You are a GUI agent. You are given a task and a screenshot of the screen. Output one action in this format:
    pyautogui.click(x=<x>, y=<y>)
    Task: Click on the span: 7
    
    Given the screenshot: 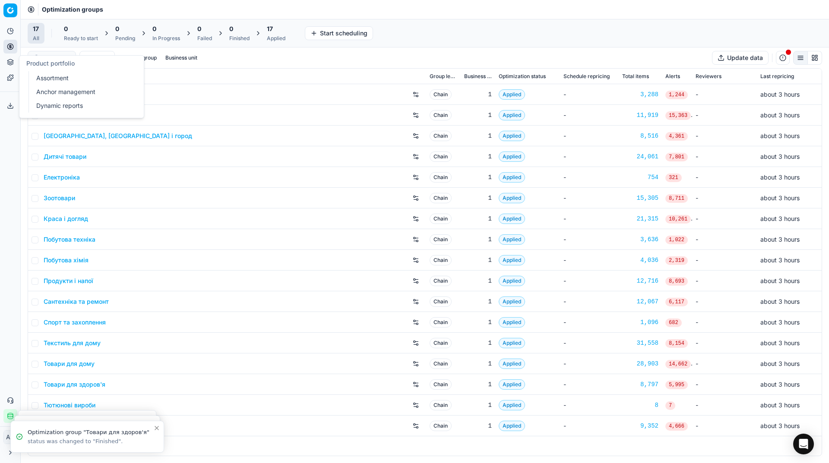 What is the action you would take?
    pyautogui.click(x=670, y=406)
    